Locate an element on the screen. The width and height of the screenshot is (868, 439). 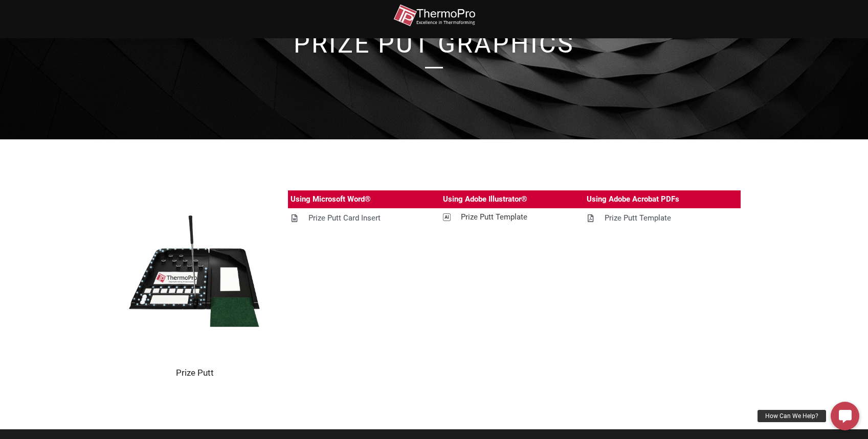
div: Using Adobe Illustrator® is located at coordinates (484, 199).